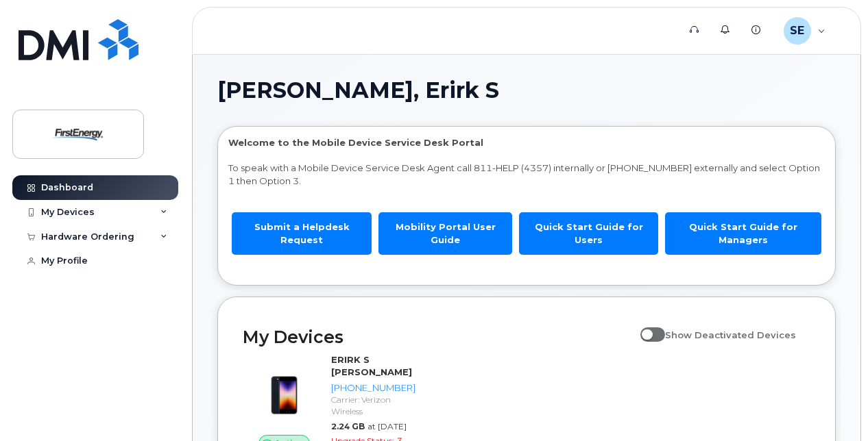 The width and height of the screenshot is (868, 441). Describe the element at coordinates (302, 233) in the screenshot. I see `a: Submit a Helpdesk Request` at that location.